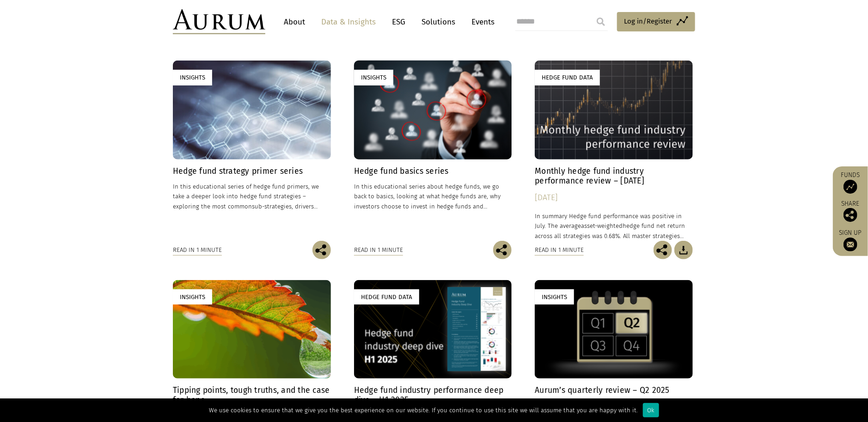  I want to click on div: Share, so click(851, 211).